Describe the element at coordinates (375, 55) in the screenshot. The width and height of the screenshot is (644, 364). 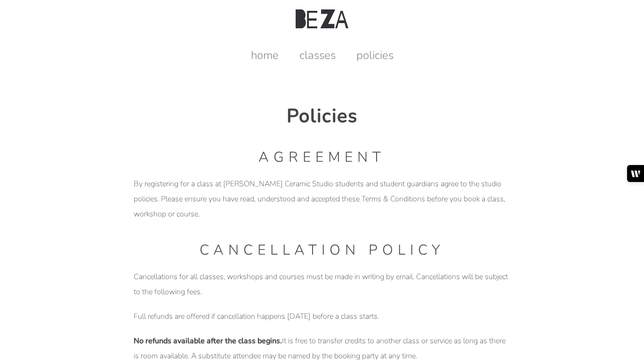
I see `a: policies` at that location.